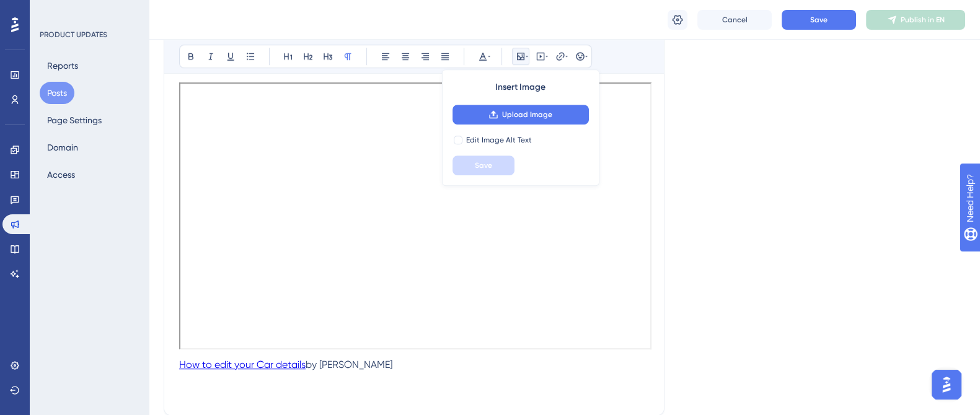 This screenshot has height=415, width=980. What do you see at coordinates (63, 147) in the screenshot?
I see `button: Domain` at bounding box center [63, 147].